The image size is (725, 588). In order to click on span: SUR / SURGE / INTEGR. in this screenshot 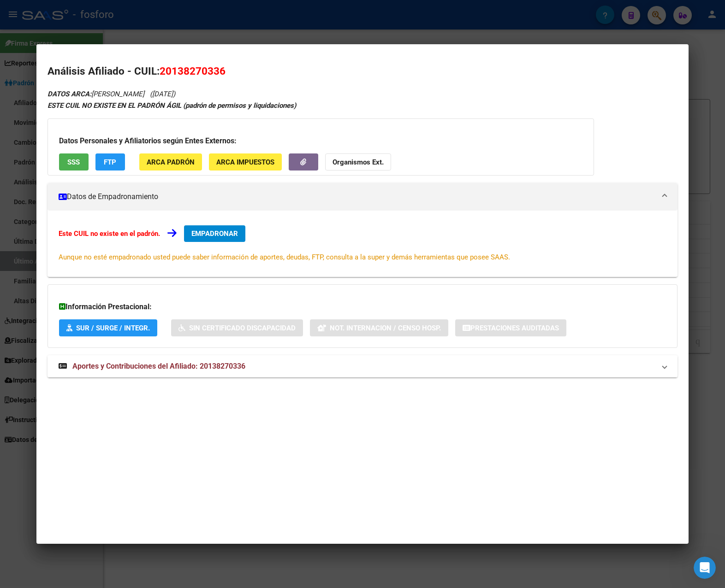, I will do `click(113, 328)`.